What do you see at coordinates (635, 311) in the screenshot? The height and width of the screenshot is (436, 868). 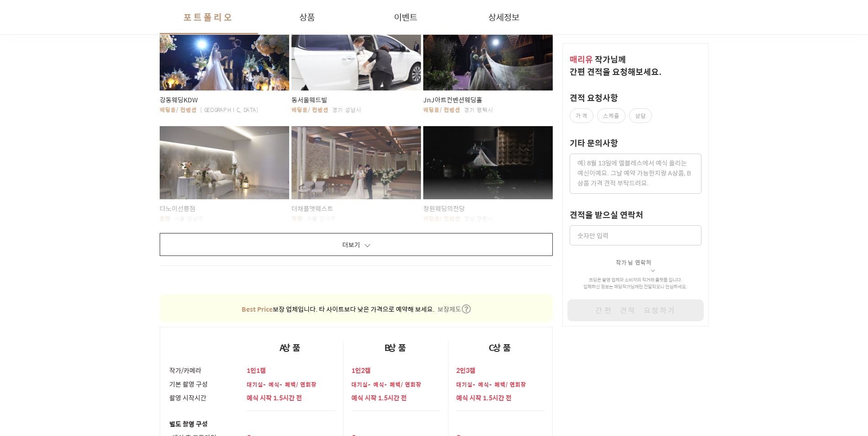 I see `button: 간편 견적 요청하기` at bounding box center [635, 311].